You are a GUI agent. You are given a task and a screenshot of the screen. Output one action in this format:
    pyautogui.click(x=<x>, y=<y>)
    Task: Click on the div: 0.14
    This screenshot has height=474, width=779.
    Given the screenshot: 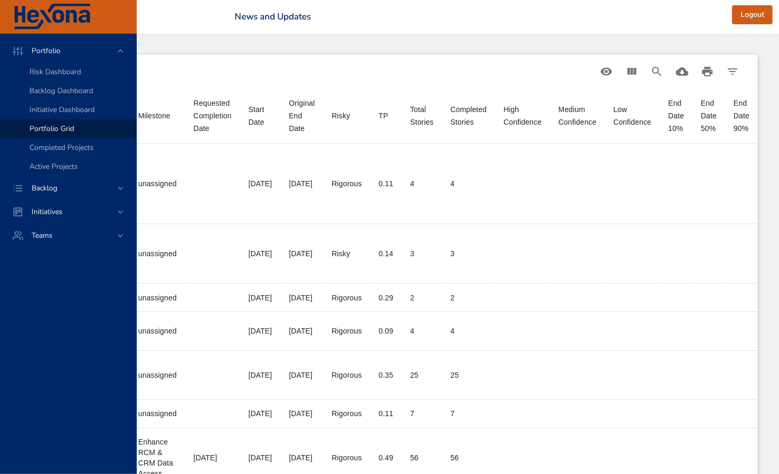 What is the action you would take?
    pyautogui.click(x=386, y=254)
    